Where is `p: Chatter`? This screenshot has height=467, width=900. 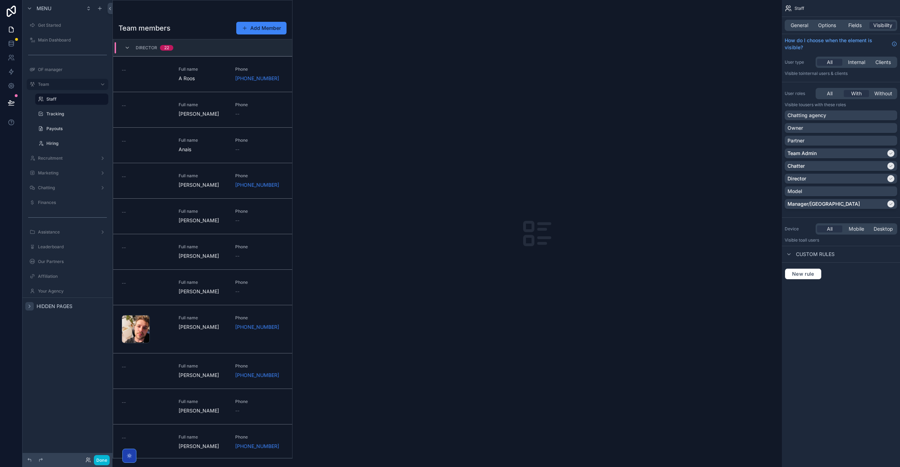
p: Chatter is located at coordinates (796, 166).